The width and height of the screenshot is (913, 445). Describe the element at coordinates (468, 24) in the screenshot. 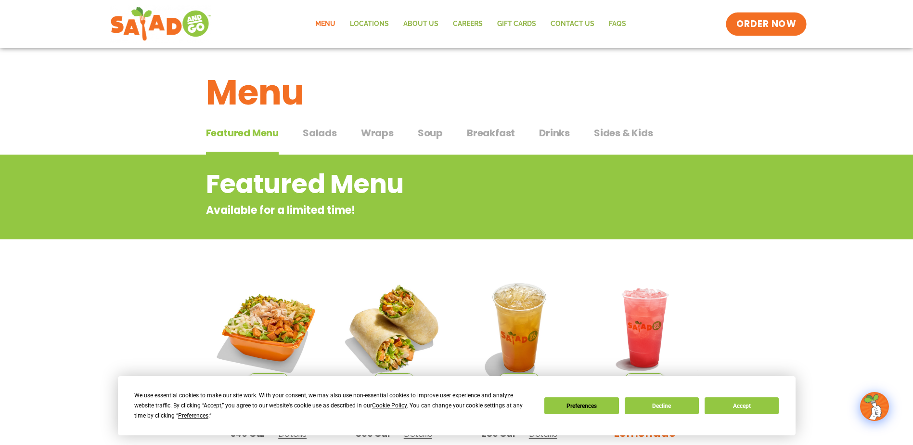

I see `a: Careers` at that location.